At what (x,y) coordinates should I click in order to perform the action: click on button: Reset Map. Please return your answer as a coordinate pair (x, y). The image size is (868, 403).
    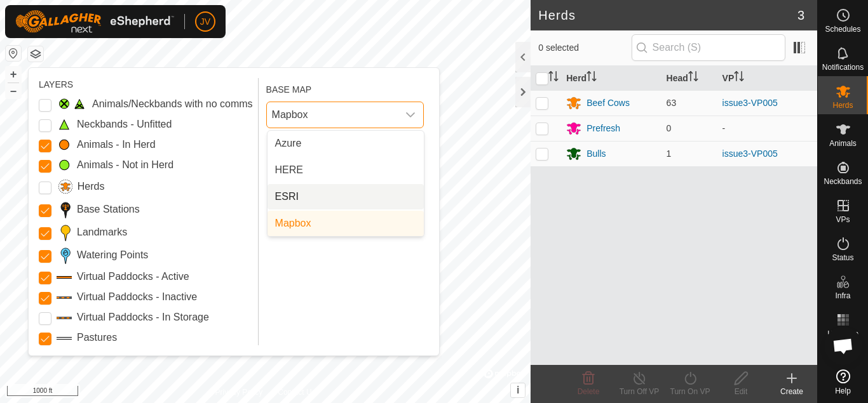
    Looking at the image, I should click on (13, 53).